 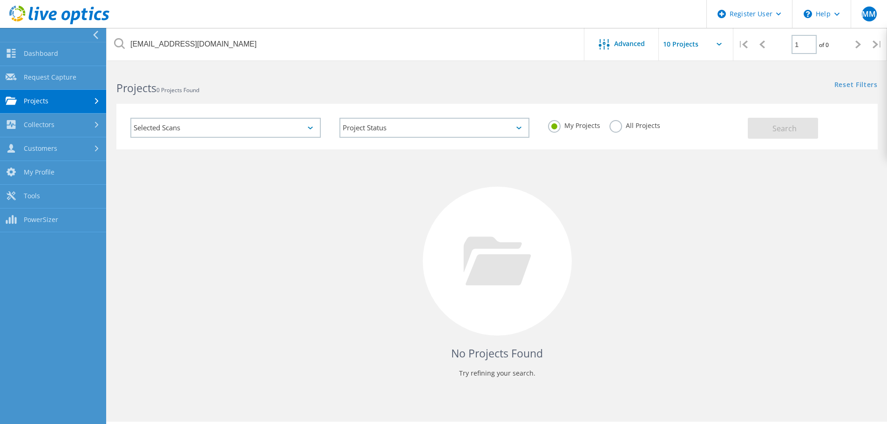 What do you see at coordinates (574, 124) in the screenshot?
I see `label: My Projects` at bounding box center [574, 124].